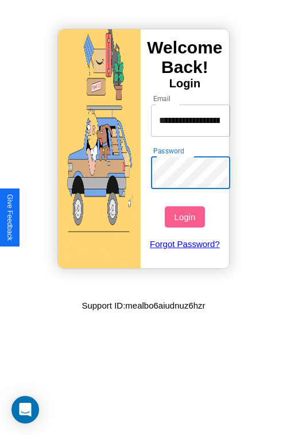  Describe the element at coordinates (99, 149) in the screenshot. I see `img: gif` at that location.